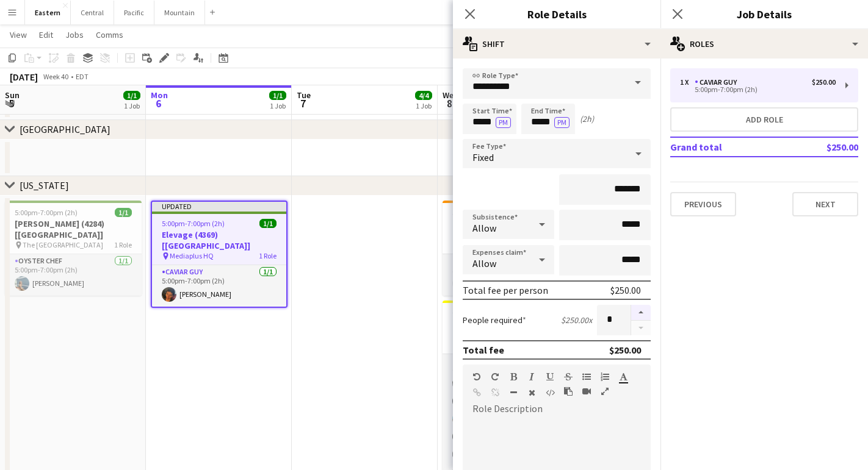 The image size is (868, 470). I want to click on button: Ordered List, so click(605, 377).